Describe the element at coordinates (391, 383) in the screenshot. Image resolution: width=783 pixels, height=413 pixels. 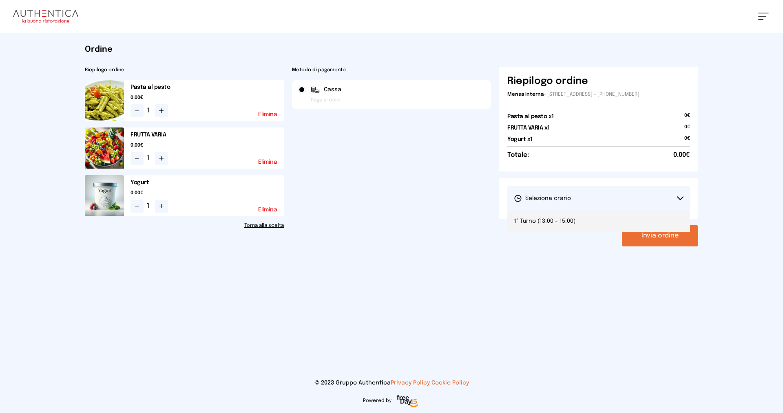
I see `p: © 2023 Gruppo Authentica` at that location.